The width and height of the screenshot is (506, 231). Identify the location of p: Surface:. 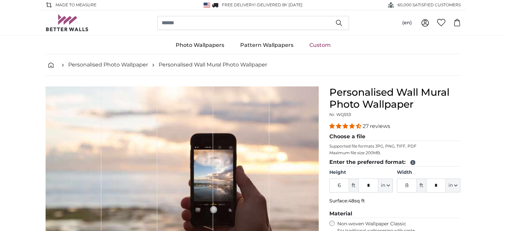
(395, 201).